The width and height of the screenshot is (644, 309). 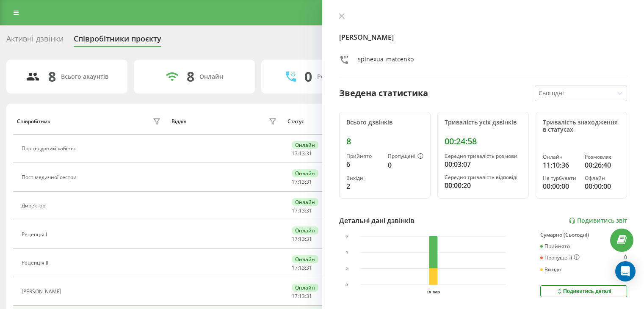 What do you see at coordinates (35, 235) in the screenshot?
I see `div: Рецепція I` at bounding box center [35, 235].